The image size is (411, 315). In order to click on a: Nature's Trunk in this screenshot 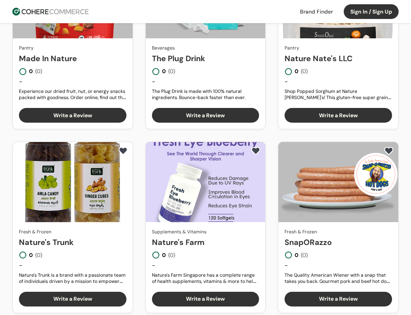, I will do `click(73, 242)`.